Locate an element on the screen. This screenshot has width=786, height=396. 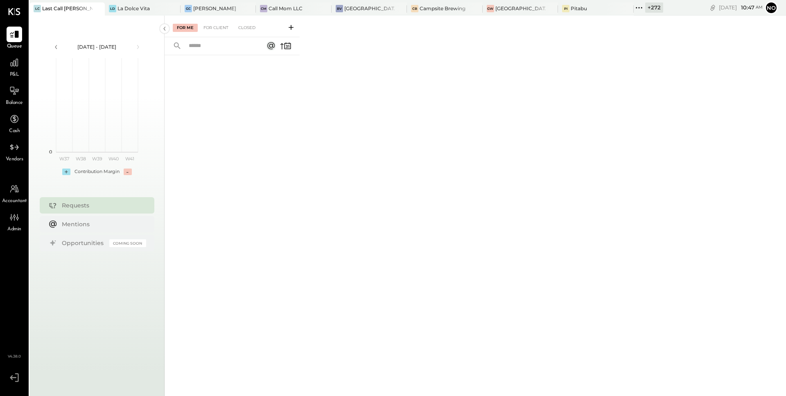
div: Opportunities is located at coordinates (84, 243).